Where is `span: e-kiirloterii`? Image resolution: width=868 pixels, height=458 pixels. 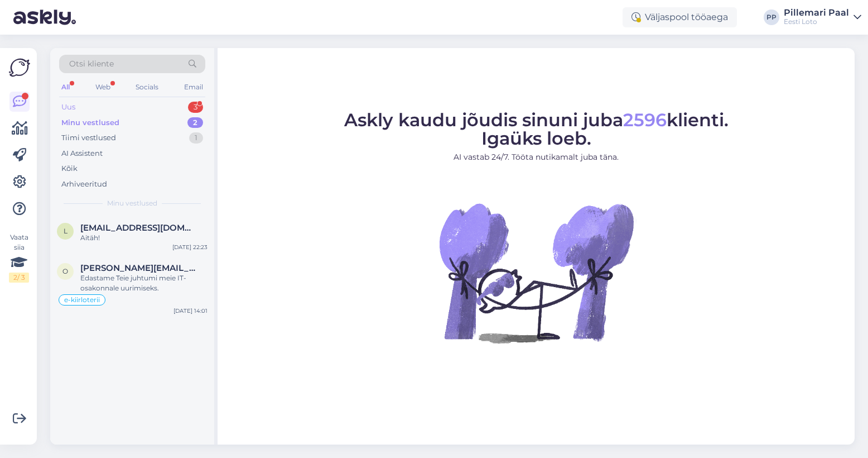 span: e-kiirloterii is located at coordinates (82, 299).